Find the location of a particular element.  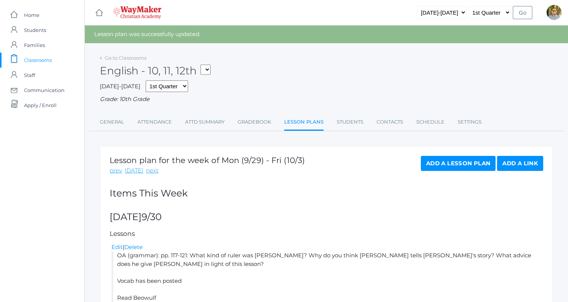

div: Kylen Braileanu is located at coordinates (554, 12).